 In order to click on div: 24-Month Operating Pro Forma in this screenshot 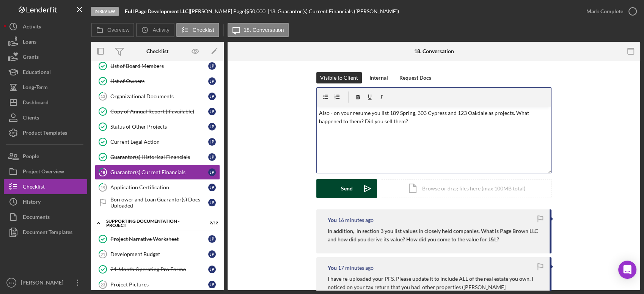, I will do `click(159, 269)`.